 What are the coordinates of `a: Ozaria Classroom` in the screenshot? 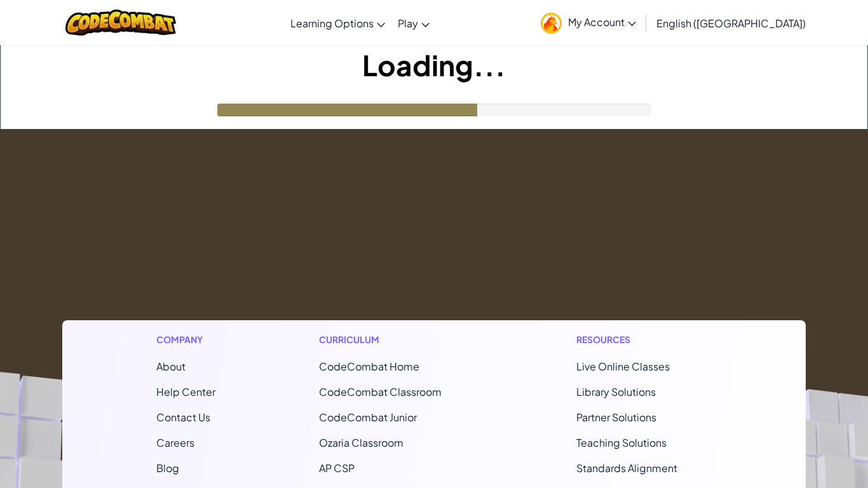 It's located at (361, 443).